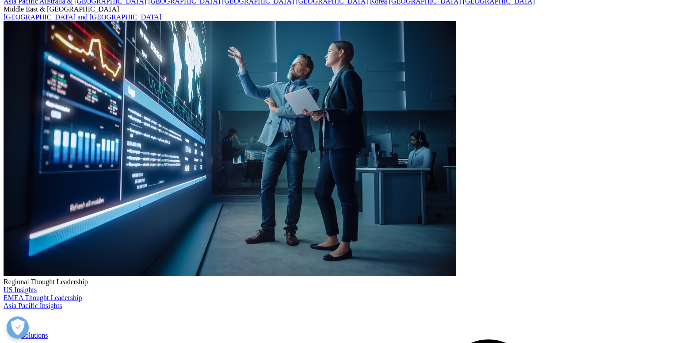 This screenshot has width=679, height=343. What do you see at coordinates (230, 149) in the screenshot?
I see `img: 2093_analyzing-data-using-big-screen-display-and-laptop.png` at bounding box center [230, 149].